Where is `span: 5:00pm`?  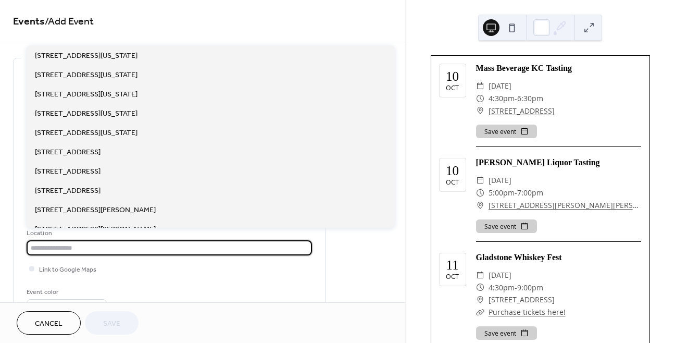 span: 5:00pm is located at coordinates (502, 193).